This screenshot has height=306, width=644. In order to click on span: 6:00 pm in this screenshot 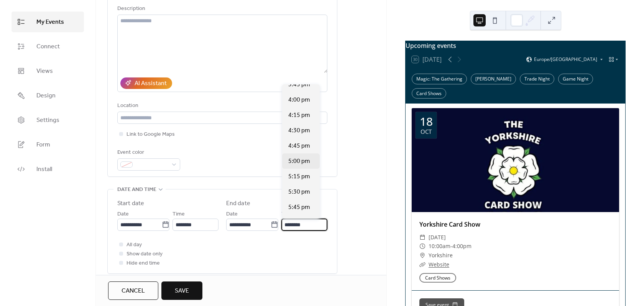, I will do `click(299, 223)`.